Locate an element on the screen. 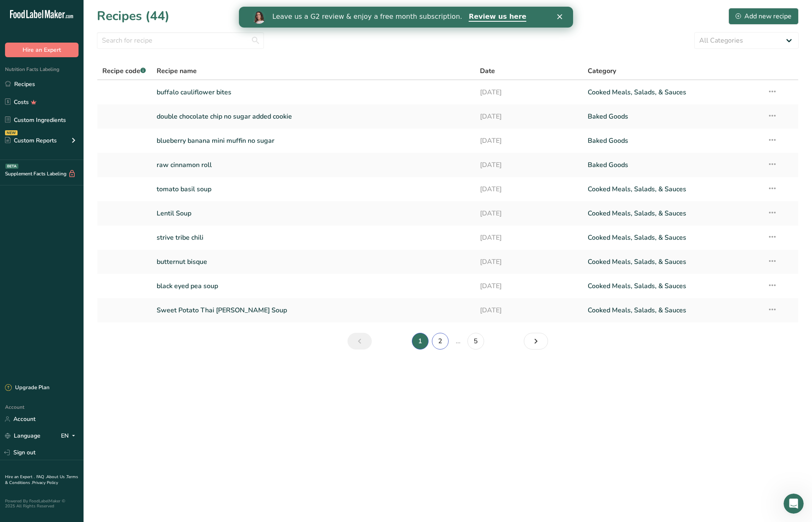  a: About Us . is located at coordinates (57, 477).